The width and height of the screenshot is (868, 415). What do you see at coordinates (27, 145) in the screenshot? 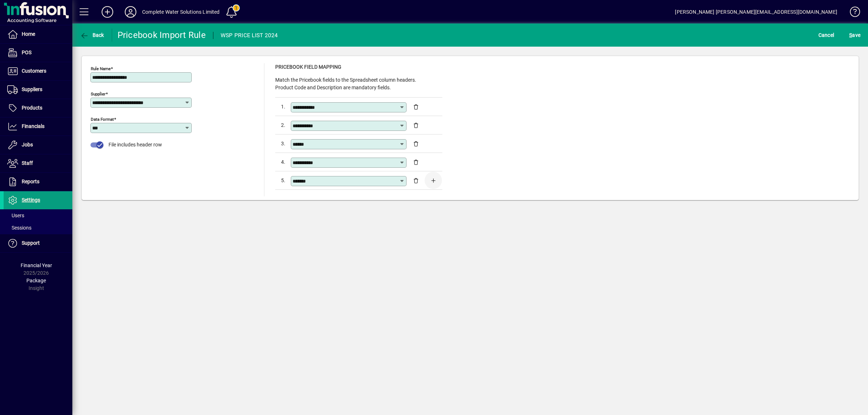
I see `span: Jobs` at bounding box center [27, 145].